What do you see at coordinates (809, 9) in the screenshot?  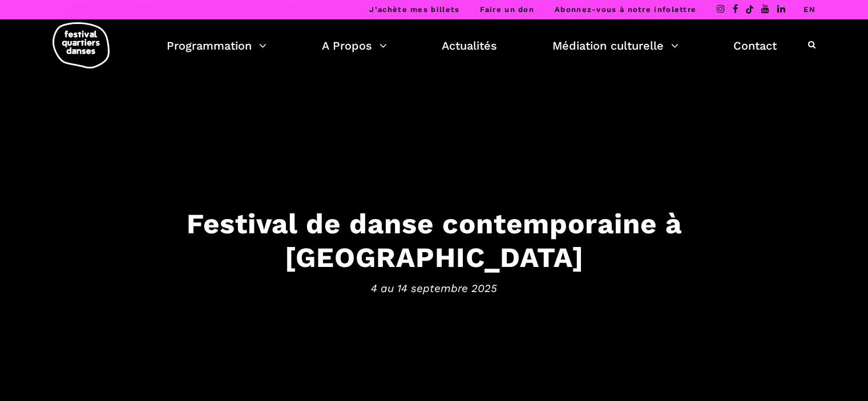 I see `a: EN` at bounding box center [809, 9].